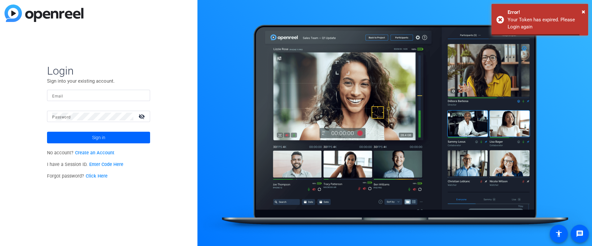 This screenshot has width=592, height=246. What do you see at coordinates (99, 137) in the screenshot?
I see `span: Sign in` at bounding box center [99, 137].